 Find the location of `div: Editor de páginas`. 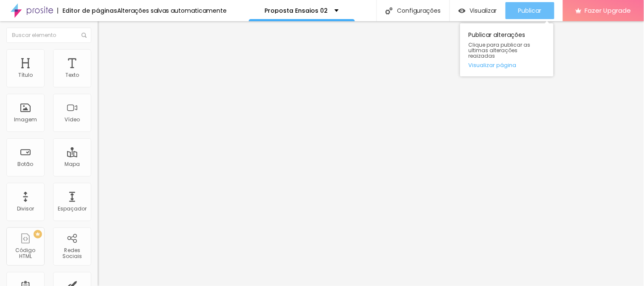

div: Editor de páginas is located at coordinates (87, 11).